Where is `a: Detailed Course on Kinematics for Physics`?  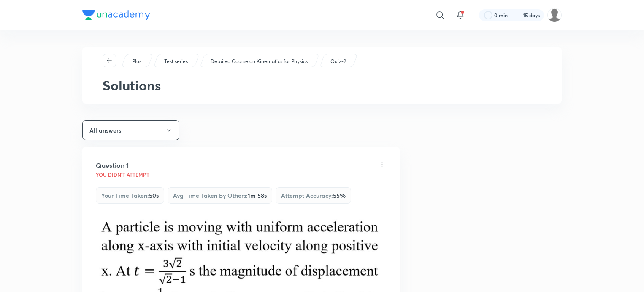
a: Detailed Course on Kinematics for Physics is located at coordinates (259, 61).